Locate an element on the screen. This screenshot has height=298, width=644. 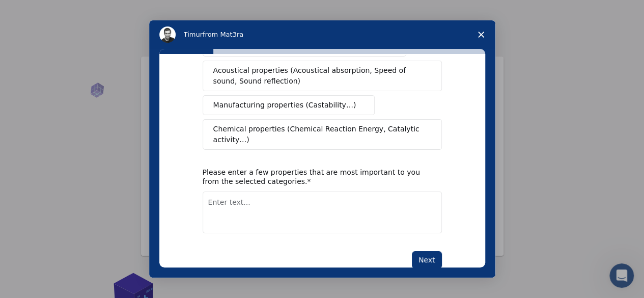
button: Acoustical properties (Acoustical absorption, Speed of sound, Sound reflection) is located at coordinates (323, 76).